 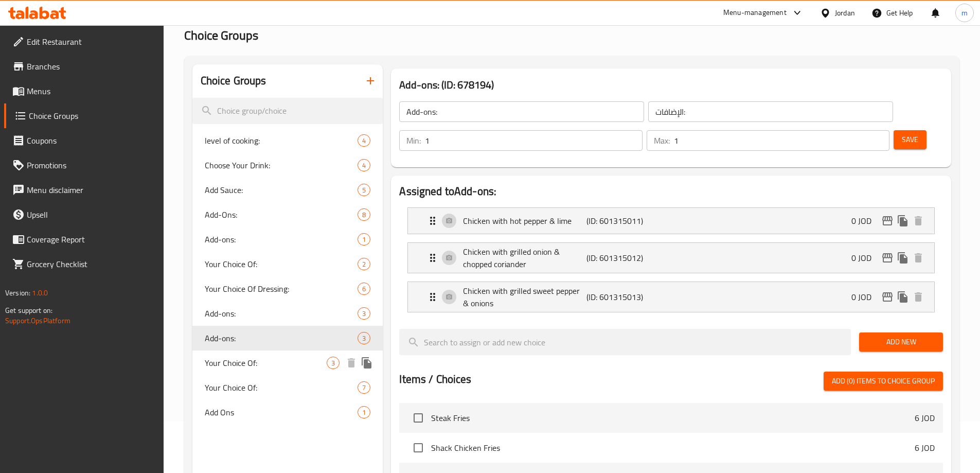 I want to click on a: Upsell, so click(x=84, y=214).